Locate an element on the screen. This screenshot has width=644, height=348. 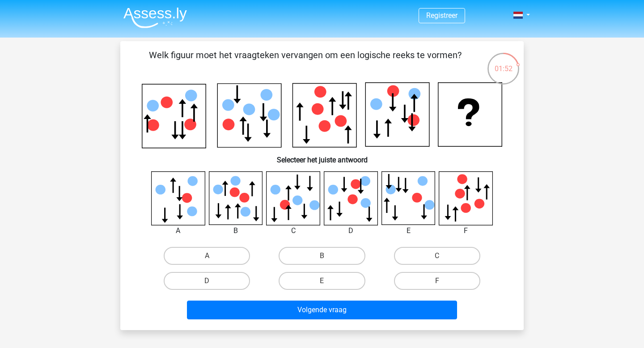
div: 01:52 is located at coordinates (503, 63).